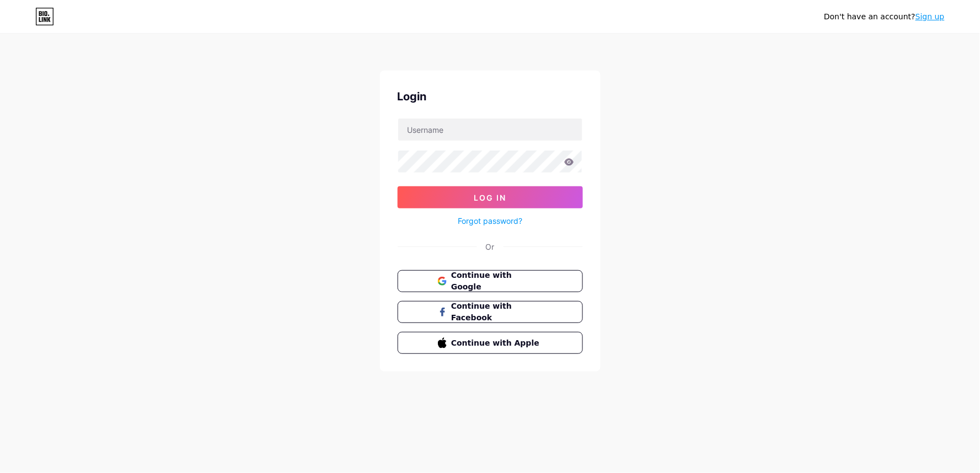 The image size is (980, 473). Describe the element at coordinates (490, 343) in the screenshot. I see `button: Continue with Apple` at that location.